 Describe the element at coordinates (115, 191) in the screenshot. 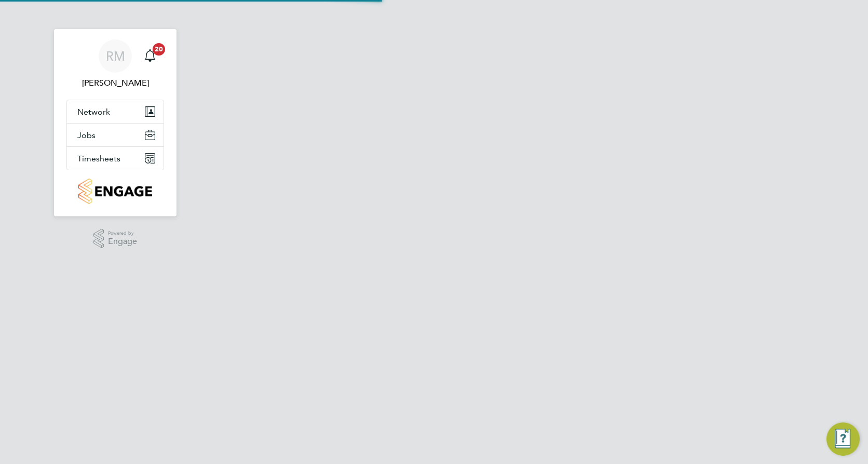

I see `img: countryside-properties-logo-retina.png` at that location.